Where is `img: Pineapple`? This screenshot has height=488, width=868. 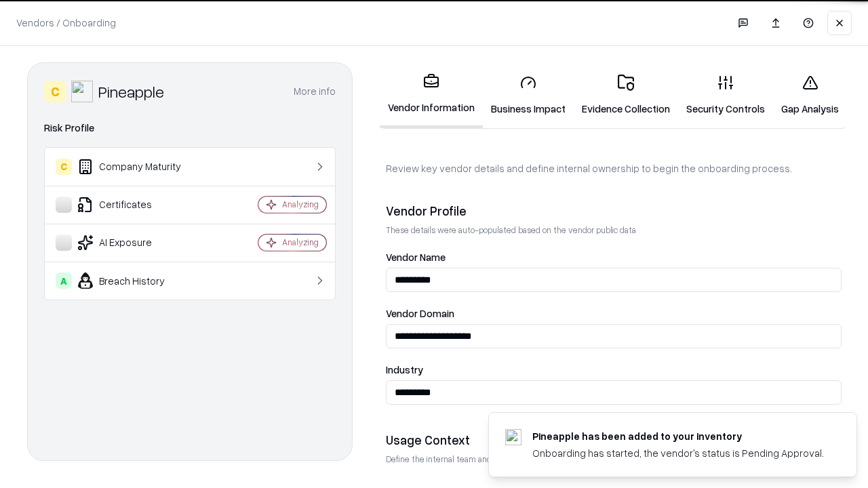
img: Pineapple is located at coordinates (82, 91).